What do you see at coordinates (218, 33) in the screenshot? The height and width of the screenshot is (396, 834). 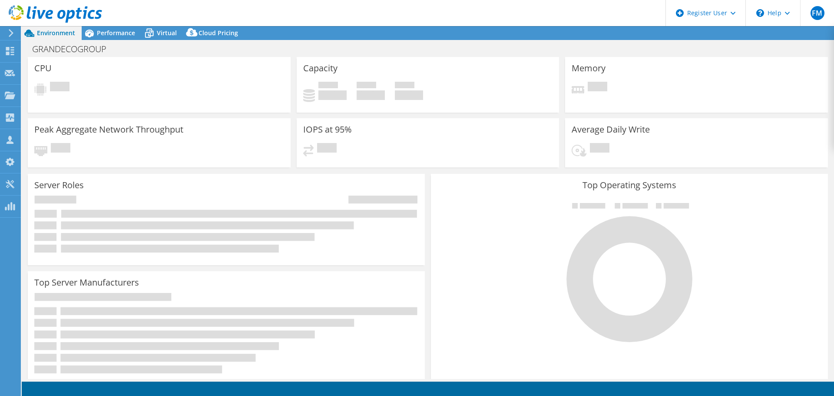 I see `span: Cloud Pricing` at bounding box center [218, 33].